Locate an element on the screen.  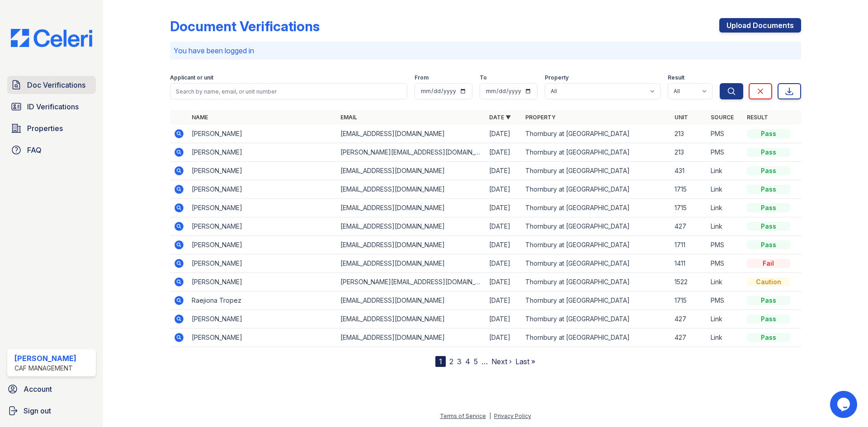
a: 5 is located at coordinates (476, 362).